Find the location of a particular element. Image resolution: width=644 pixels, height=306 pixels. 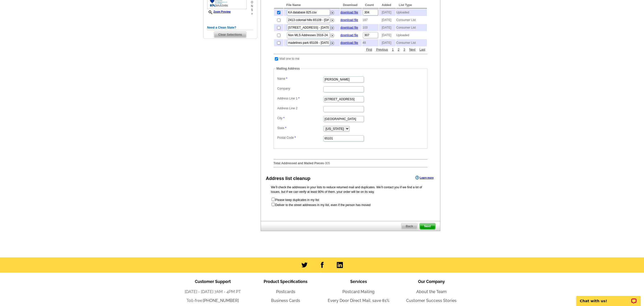

td: Mail one to me is located at coordinates (289, 59).